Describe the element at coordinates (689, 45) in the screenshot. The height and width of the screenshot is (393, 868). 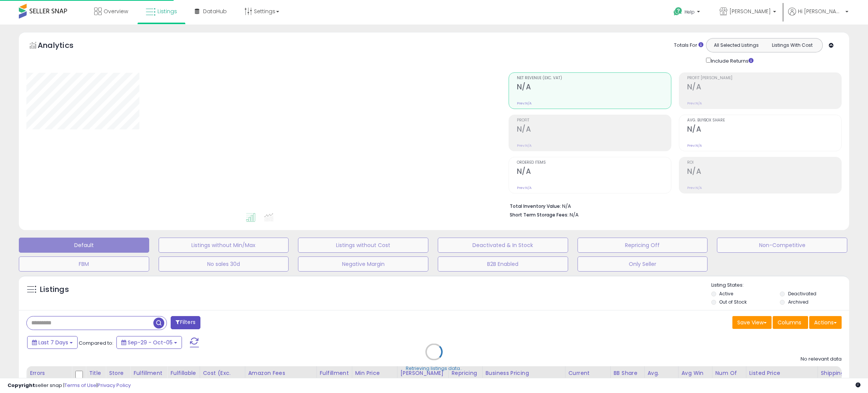
I see `div: Totals For` at that location.